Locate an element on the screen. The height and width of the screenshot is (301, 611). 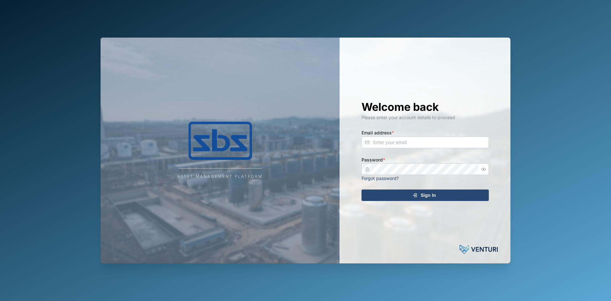
div: Asset Management Platform is located at coordinates (220, 176).